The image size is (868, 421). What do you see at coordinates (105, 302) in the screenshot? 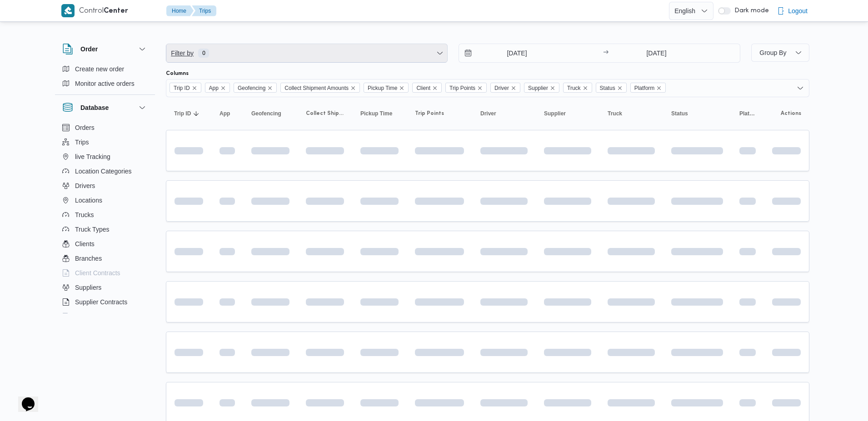
I see `button: Supplier Contracts` at bounding box center [105, 302].